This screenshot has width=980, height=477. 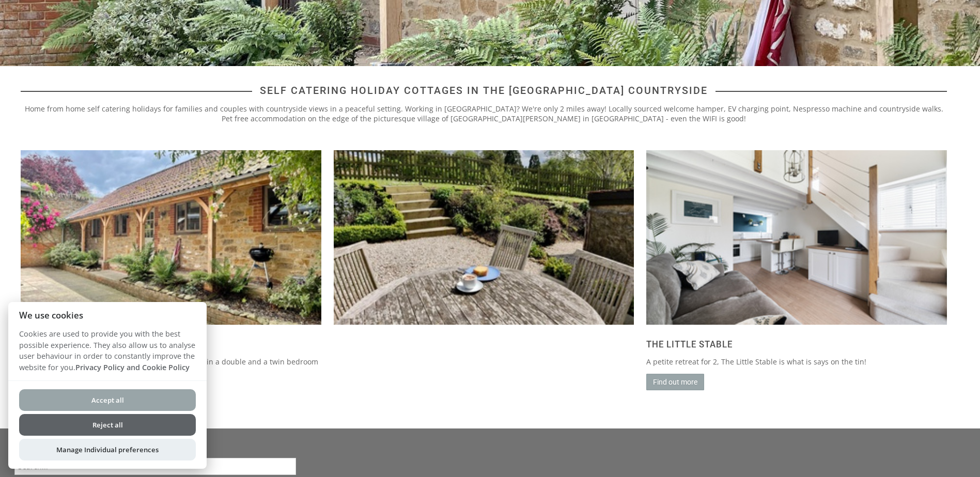 What do you see at coordinates (107, 425) in the screenshot?
I see `button: Reject all` at bounding box center [107, 425].